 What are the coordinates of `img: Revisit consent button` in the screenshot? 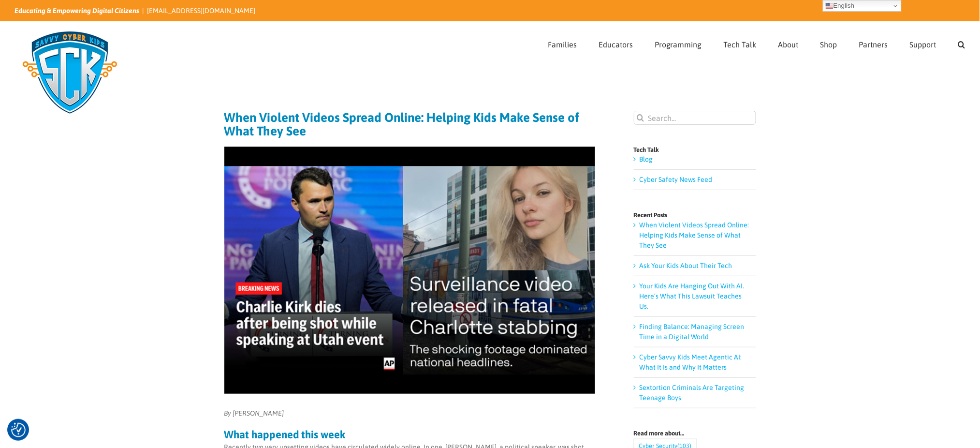 It's located at (18, 430).